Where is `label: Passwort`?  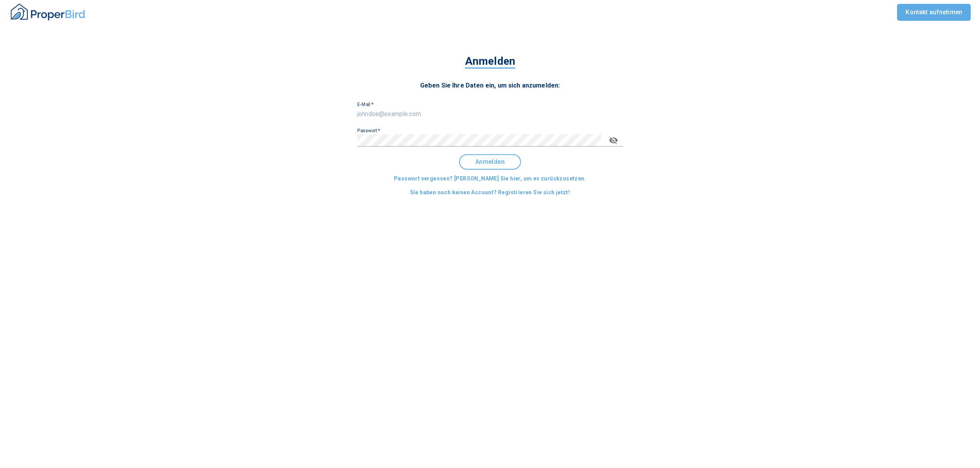 label: Passwort is located at coordinates (369, 131).